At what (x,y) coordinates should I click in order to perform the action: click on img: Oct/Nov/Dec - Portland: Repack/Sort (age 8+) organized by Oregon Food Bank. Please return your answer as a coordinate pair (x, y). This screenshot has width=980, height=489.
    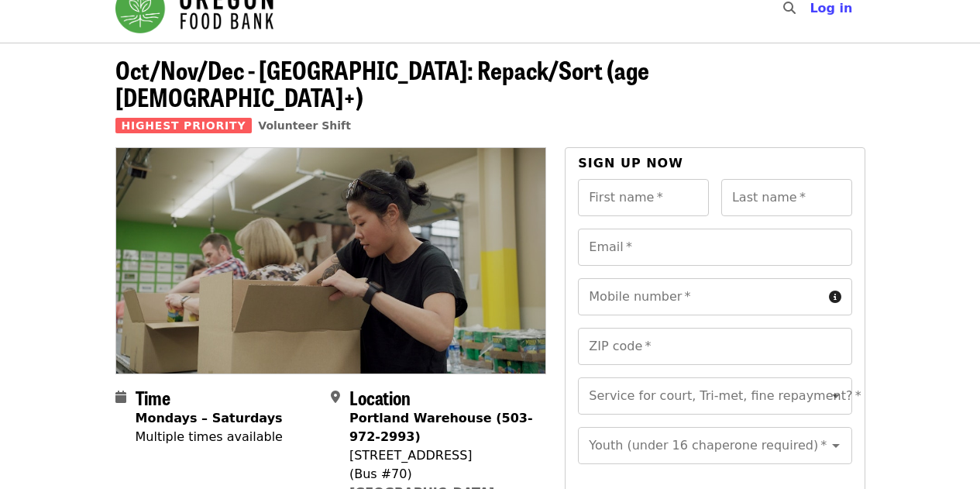
    Looking at the image, I should click on (331, 261).